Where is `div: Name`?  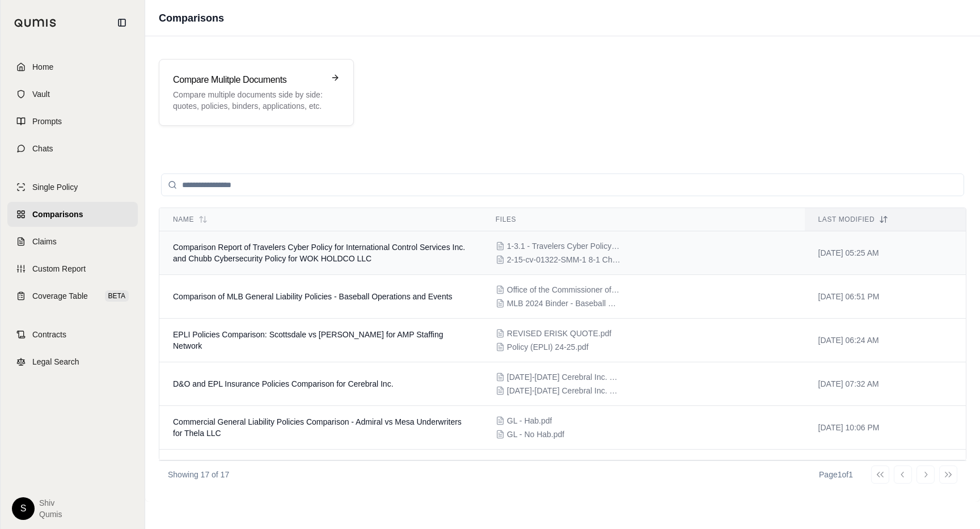
div: Name is located at coordinates (320, 219).